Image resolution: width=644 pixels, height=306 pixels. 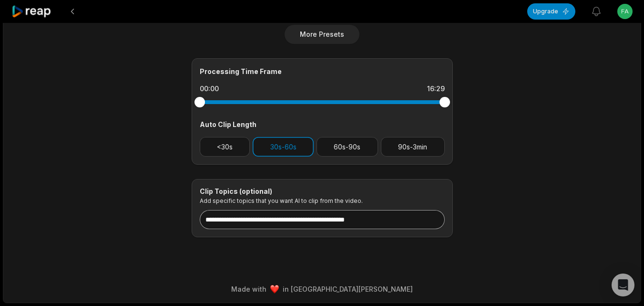 I want to click on div: 00:00, so click(x=209, y=89).